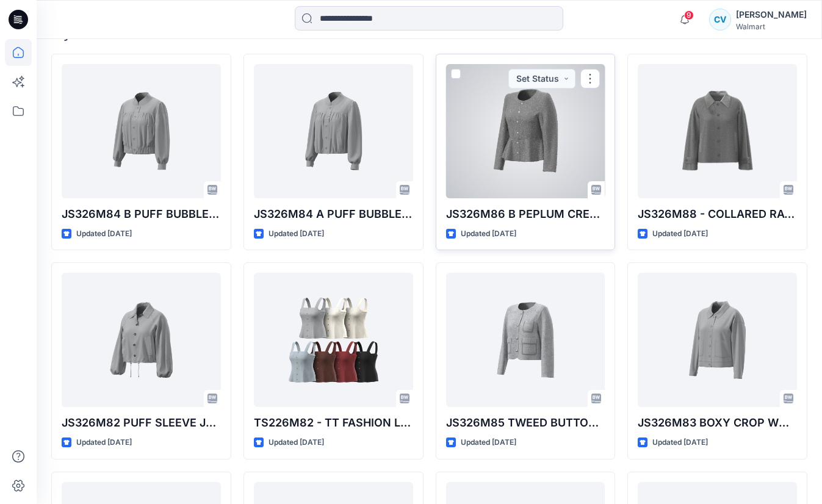 The width and height of the screenshot is (822, 504). What do you see at coordinates (526, 214) in the screenshot?
I see `p: JS326M86 B PEPLUM CREW NECK JACKET` at bounding box center [526, 214].